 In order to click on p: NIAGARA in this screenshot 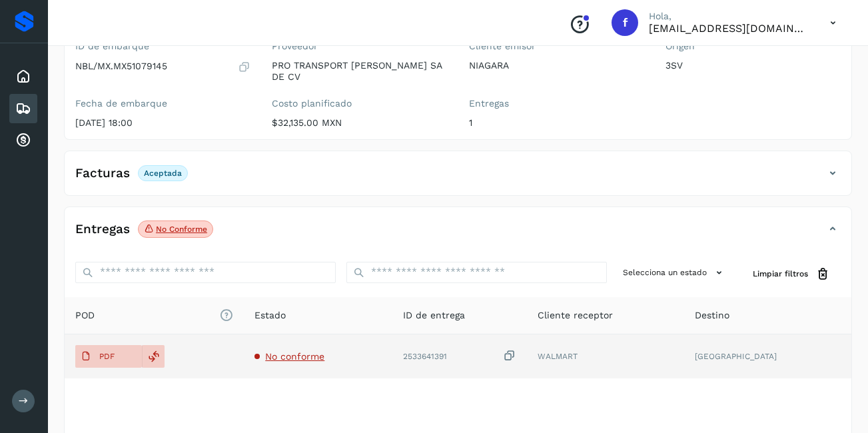, I will do `click(556, 65)`.